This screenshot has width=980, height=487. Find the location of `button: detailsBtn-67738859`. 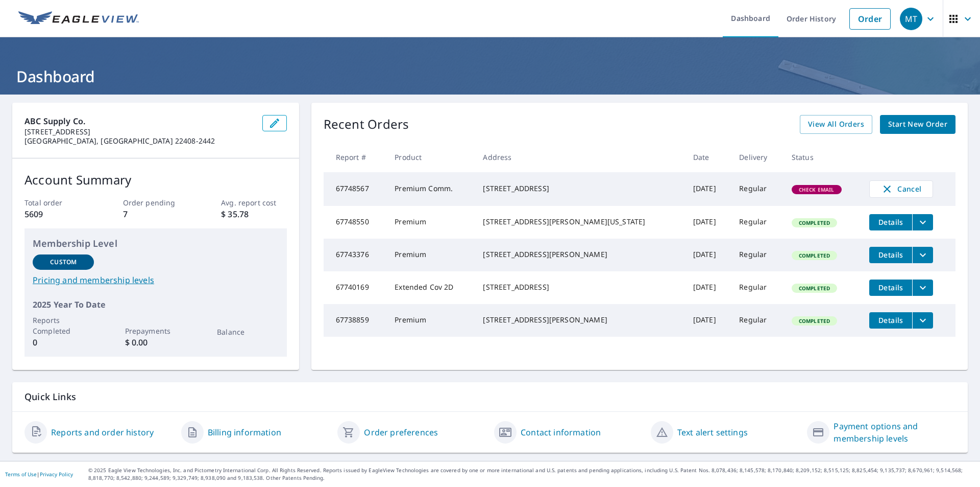

button: detailsBtn-67738859 is located at coordinates (891, 320).